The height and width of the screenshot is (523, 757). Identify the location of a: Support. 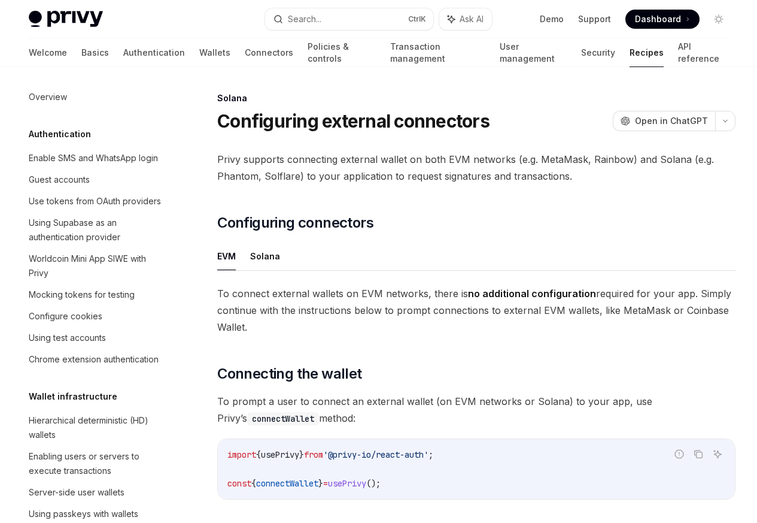
(595, 19).